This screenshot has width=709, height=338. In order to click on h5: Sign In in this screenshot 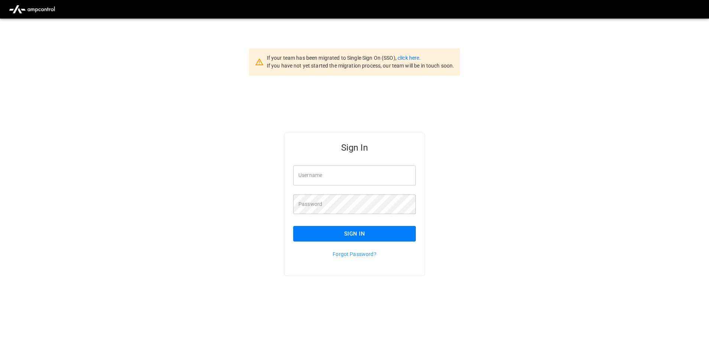, I will do `click(354, 148)`.